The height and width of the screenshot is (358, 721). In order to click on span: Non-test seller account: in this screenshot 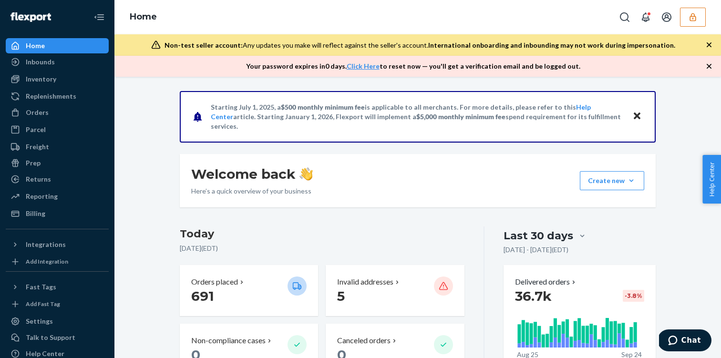, I will do `click(204, 45)`.